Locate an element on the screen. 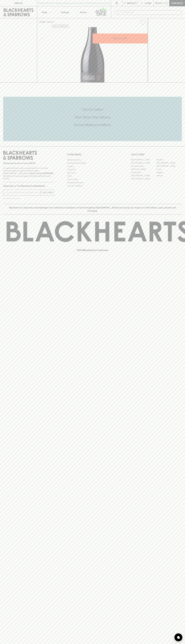 The height and width of the screenshot is (644, 185). button: ADD TO CART is located at coordinates (120, 38).